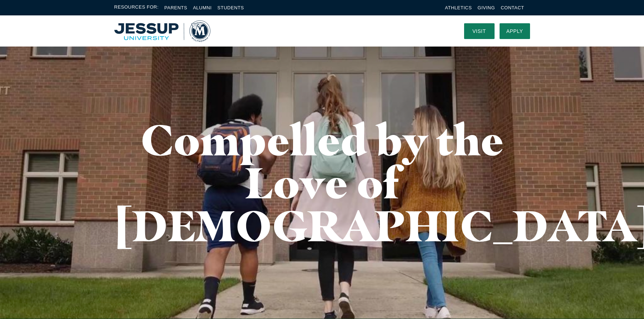 Image resolution: width=644 pixels, height=319 pixels. I want to click on a: Alumni, so click(202, 7).